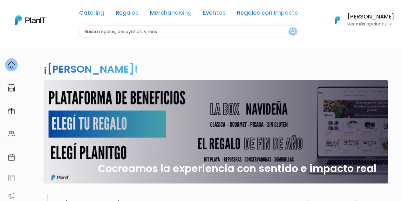 The height and width of the screenshot is (201, 402). I want to click on a: Eventos, so click(214, 14).